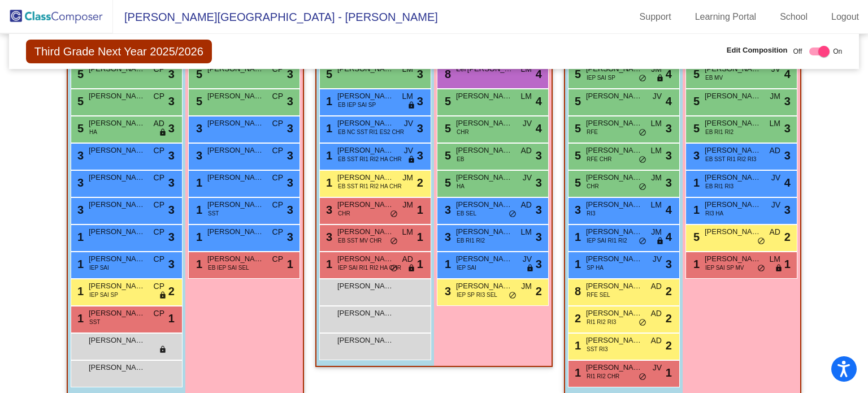 This screenshot has width=868, height=393. What do you see at coordinates (371, 132) in the screenshot?
I see `span: EB NC SST RI1 ES2 CHR` at bounding box center [371, 132].